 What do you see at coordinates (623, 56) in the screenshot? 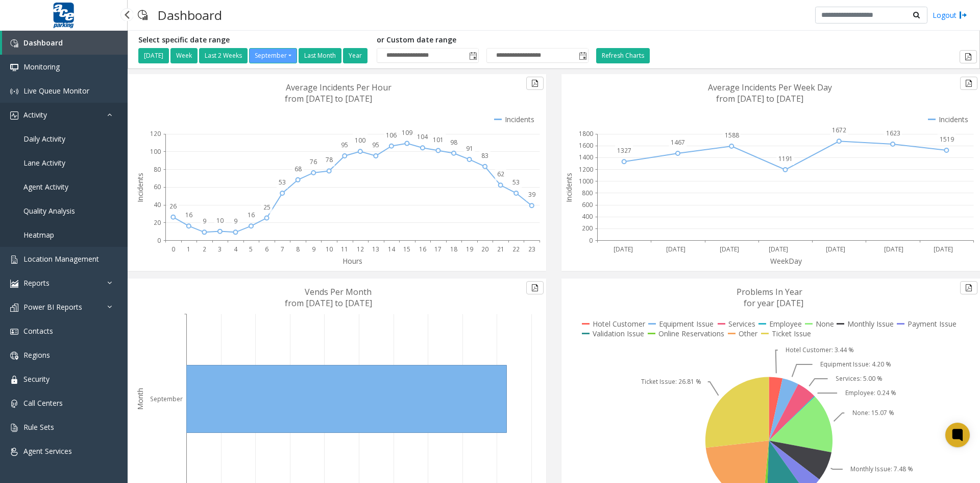
I see `button: Refresh Charts` at bounding box center [623, 56].